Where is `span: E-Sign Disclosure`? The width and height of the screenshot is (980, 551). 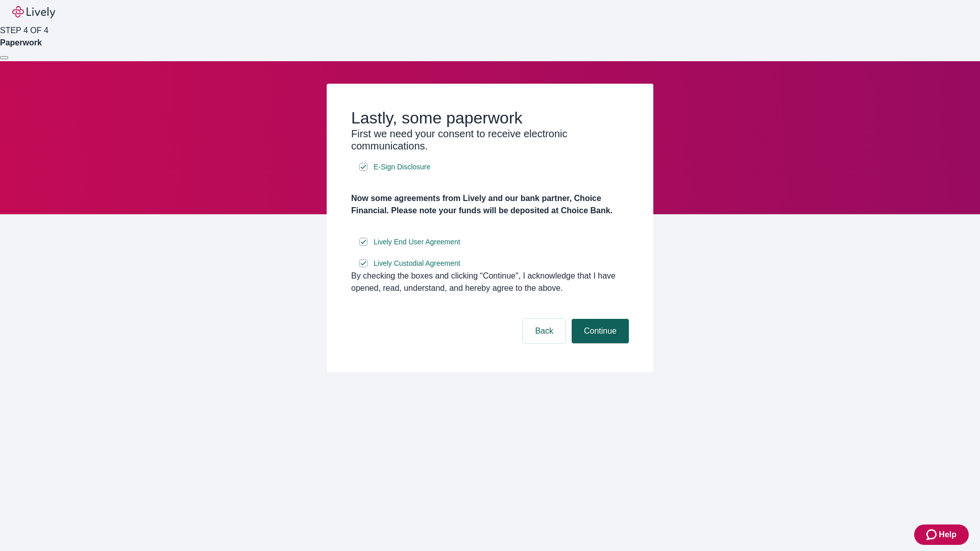
span: E-Sign Disclosure is located at coordinates (401, 167).